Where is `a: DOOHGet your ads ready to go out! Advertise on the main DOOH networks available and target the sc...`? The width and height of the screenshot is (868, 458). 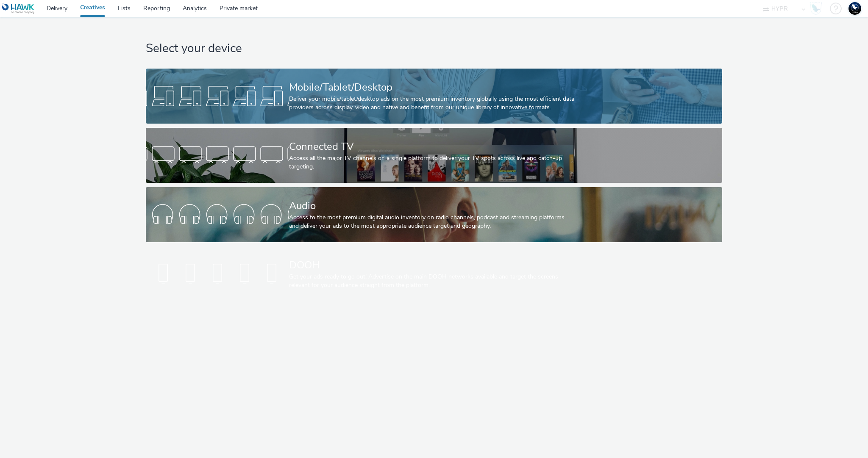
a: DOOHGet your ads ready to go out! Advertise on the main DOOH networks available and target the sc... is located at coordinates (434, 274).